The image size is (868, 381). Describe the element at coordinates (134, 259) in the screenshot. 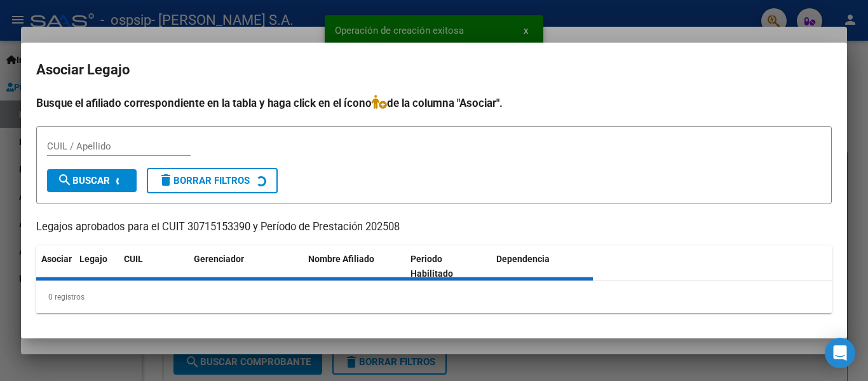

I see `span: CUIL` at that location.